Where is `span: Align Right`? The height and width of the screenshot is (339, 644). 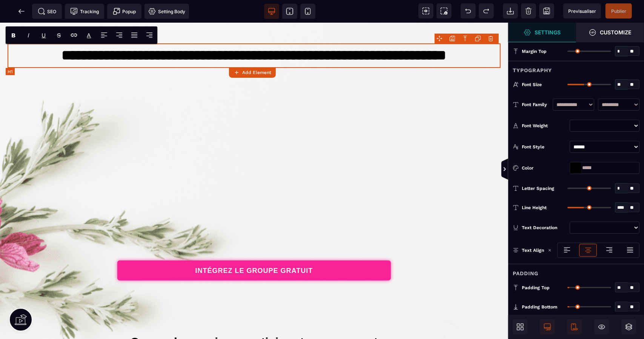 span: Align Right is located at coordinates (150, 36).